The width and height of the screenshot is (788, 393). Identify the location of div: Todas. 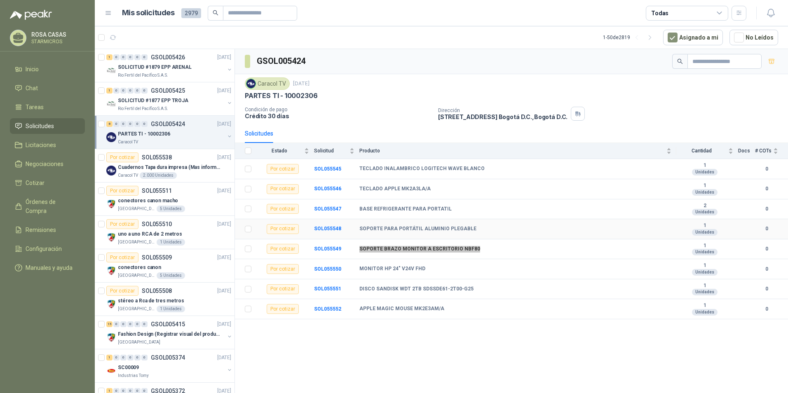
(660, 13).